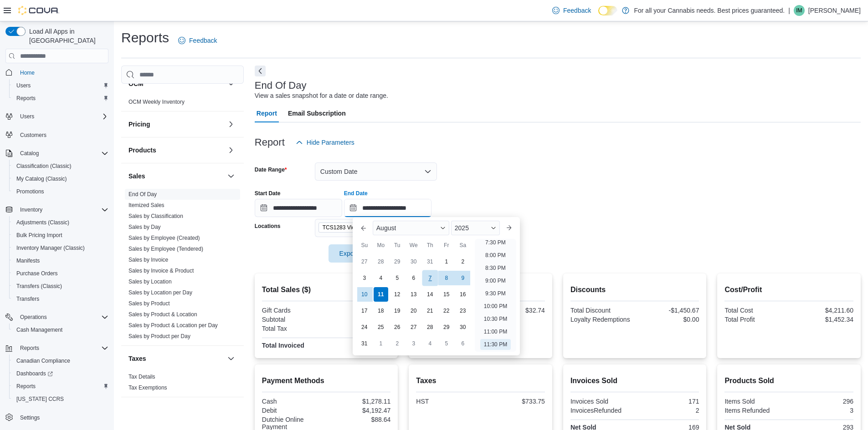 Image resolution: width=868 pixels, height=430 pixels. What do you see at coordinates (359, 329) in the screenshot?
I see `div: $733.75` at bounding box center [359, 329].